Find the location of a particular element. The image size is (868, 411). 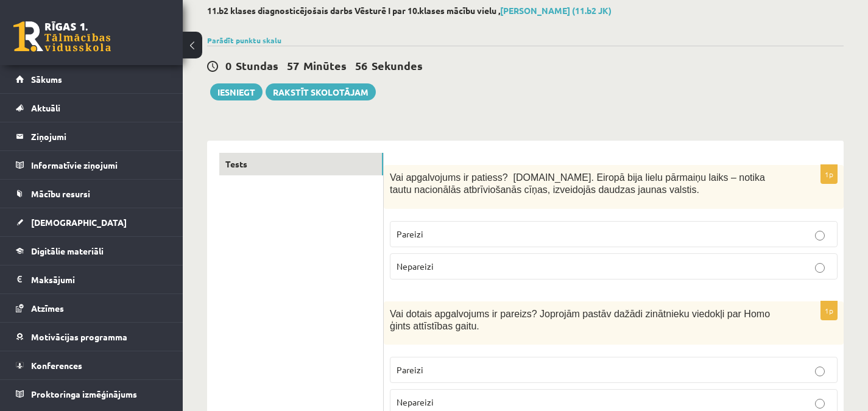

a: Rīgas 1. Tālmācības vidusskola is located at coordinates (62, 37).